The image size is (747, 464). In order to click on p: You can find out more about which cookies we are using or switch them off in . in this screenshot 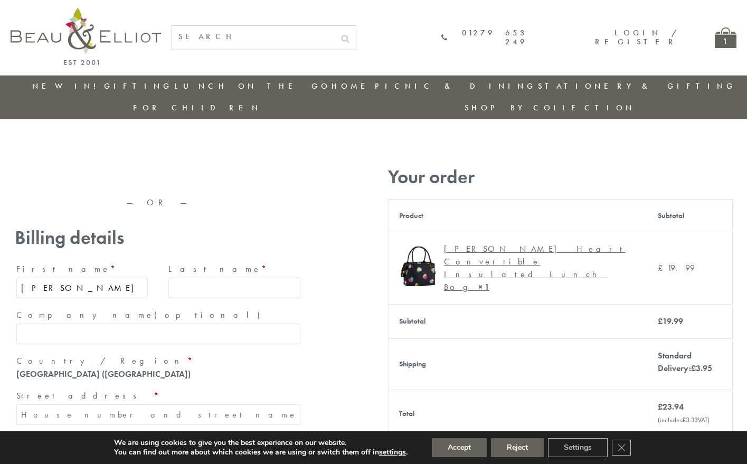, I will do `click(261, 452)`.